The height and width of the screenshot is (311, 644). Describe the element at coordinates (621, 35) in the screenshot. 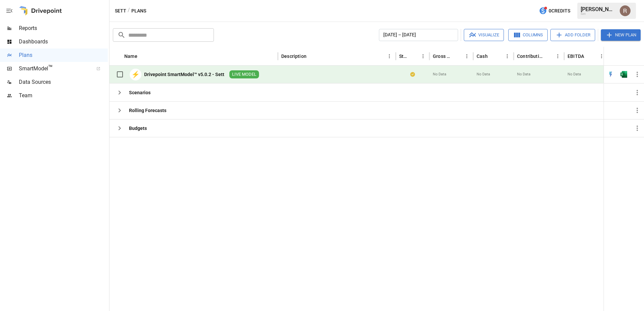

I see `button: New Plan` at that location.